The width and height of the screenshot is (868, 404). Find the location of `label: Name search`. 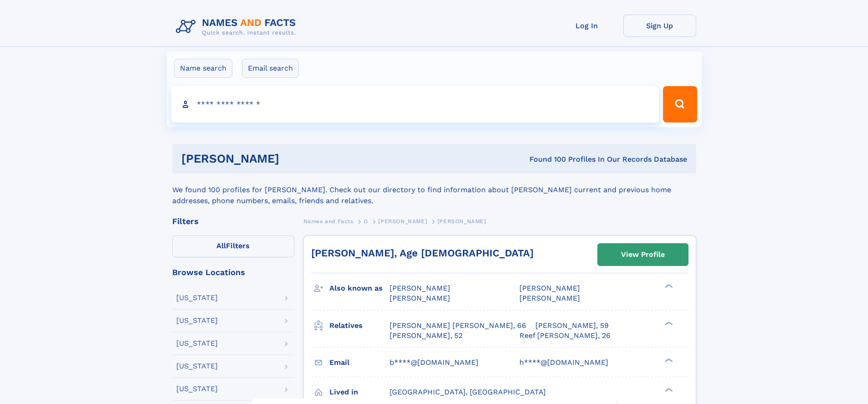

label: Name search is located at coordinates (203, 68).